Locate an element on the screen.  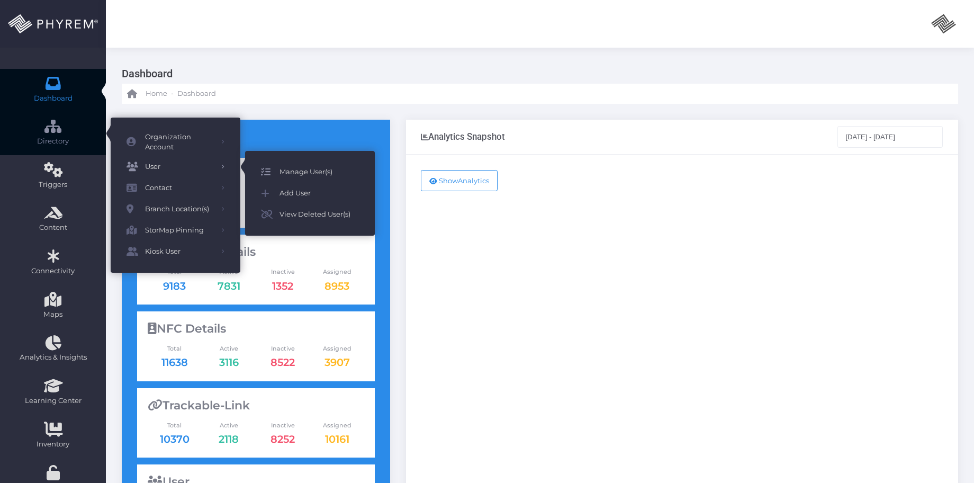
span: Maps is located at coordinates (53, 314).